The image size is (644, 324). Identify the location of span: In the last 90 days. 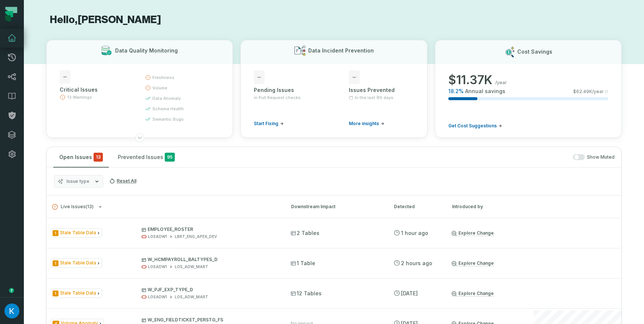
(374, 97).